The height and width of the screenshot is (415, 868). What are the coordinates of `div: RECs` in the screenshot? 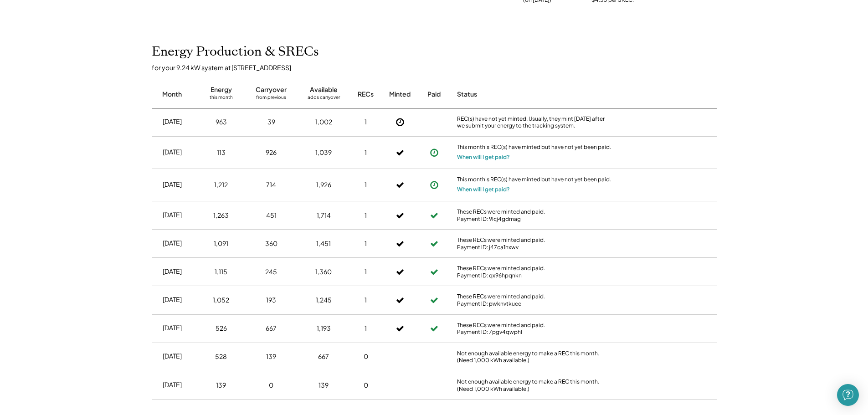 It's located at (366, 95).